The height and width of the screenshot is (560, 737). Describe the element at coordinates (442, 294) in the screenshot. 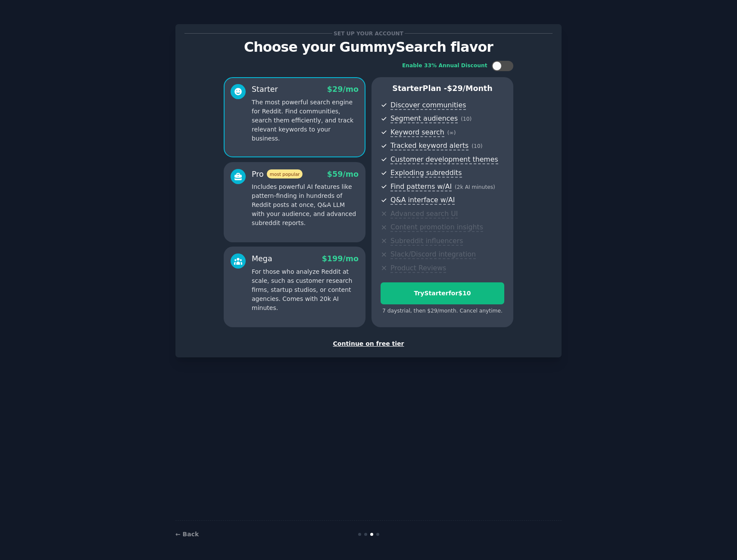

I see `button: TryStarterfor$10` at that location.